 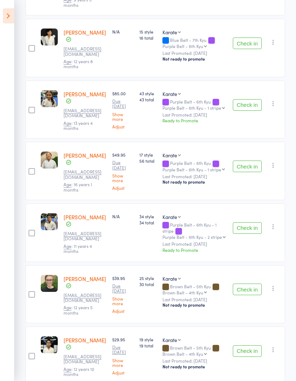 I want to click on span: : 12 years 8 months, so click(x=78, y=63).